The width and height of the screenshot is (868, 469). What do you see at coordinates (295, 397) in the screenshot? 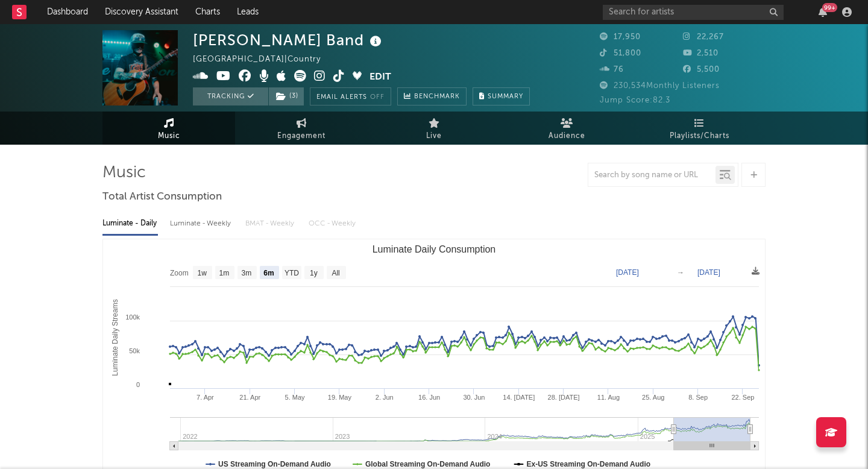
I see `text: 5. May` at bounding box center [295, 397].